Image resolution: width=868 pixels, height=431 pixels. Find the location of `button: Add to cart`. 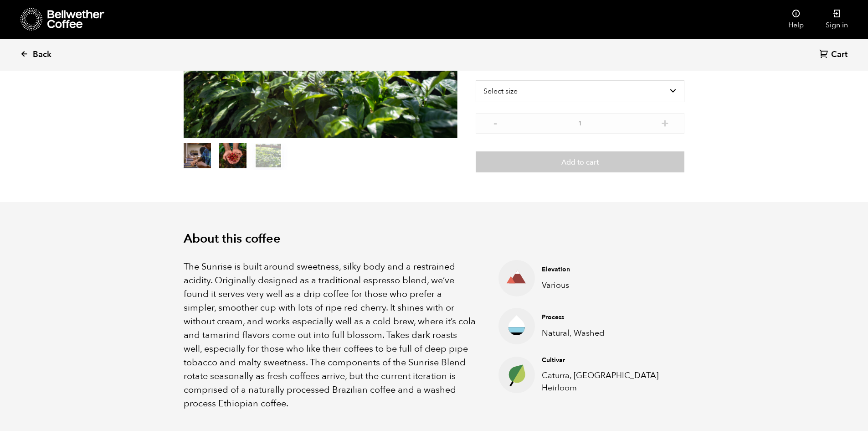

button: Add to cart is located at coordinates (580, 162).